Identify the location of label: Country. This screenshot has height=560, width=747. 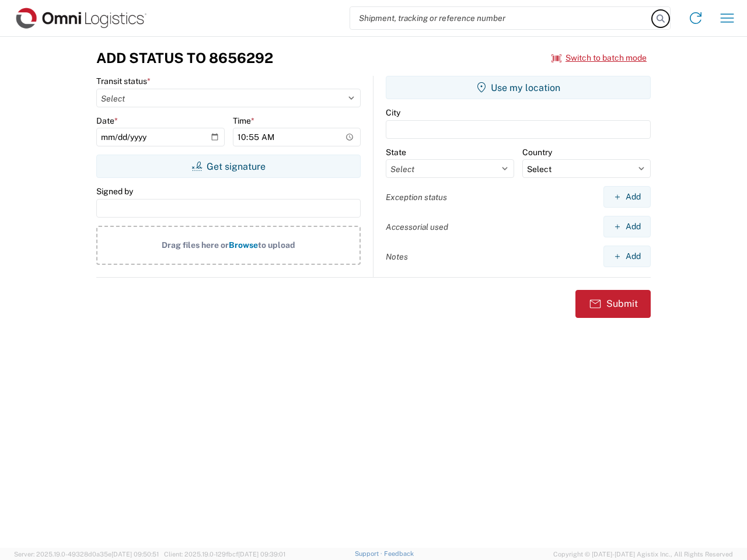
(537, 152).